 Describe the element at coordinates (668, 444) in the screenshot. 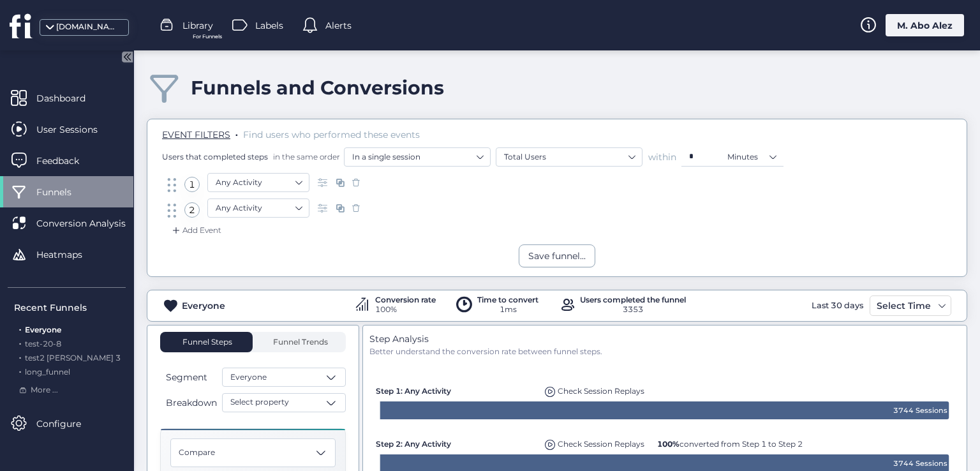

I see `b: 100%` at that location.